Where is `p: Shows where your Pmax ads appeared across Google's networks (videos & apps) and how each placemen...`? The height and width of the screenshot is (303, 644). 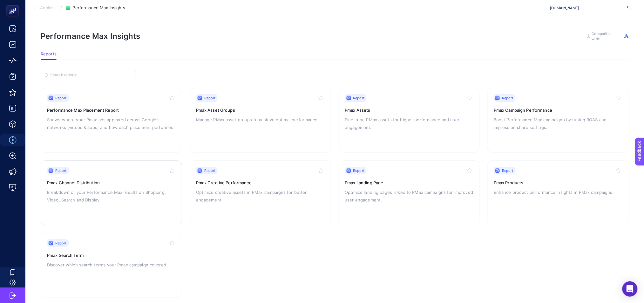 p: Shows where your Pmax ads appeared across Google's networks (videos & apps) and how each placemen... is located at coordinates (111, 123).